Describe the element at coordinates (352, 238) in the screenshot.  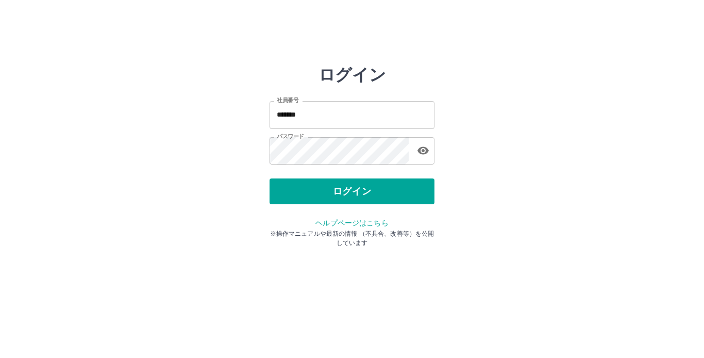
I see `p: ※操作マニュアルや最新の情報 （不具合、改善等）を公開しています` at that location.